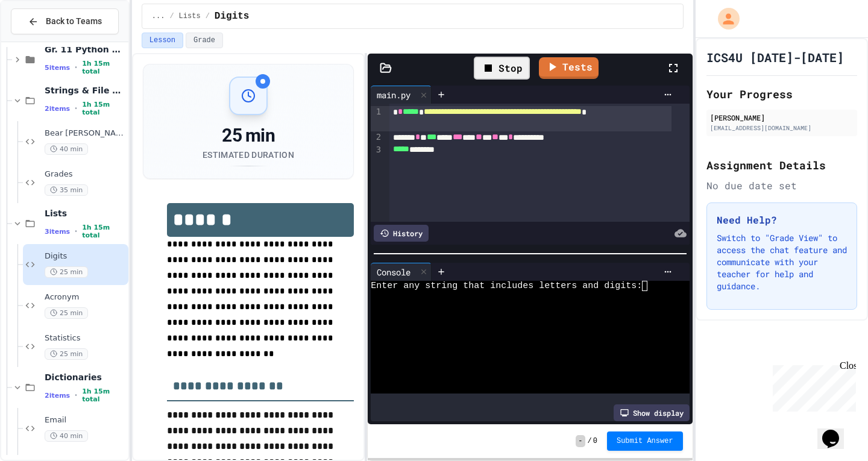 This screenshot has height=461, width=868. What do you see at coordinates (782, 262) in the screenshot?
I see `p: Switch to "Grade View" to access the chat feature and communicate with your teacher for help and ...` at bounding box center [782, 262].